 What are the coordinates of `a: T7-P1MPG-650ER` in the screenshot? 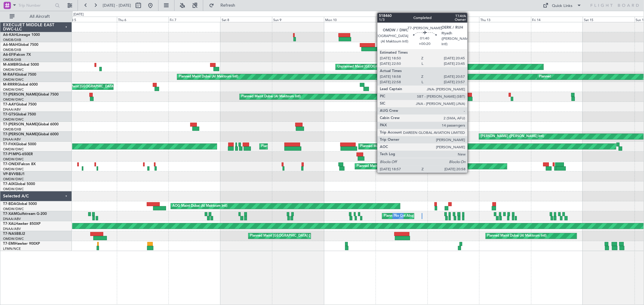 It's located at (18, 154).